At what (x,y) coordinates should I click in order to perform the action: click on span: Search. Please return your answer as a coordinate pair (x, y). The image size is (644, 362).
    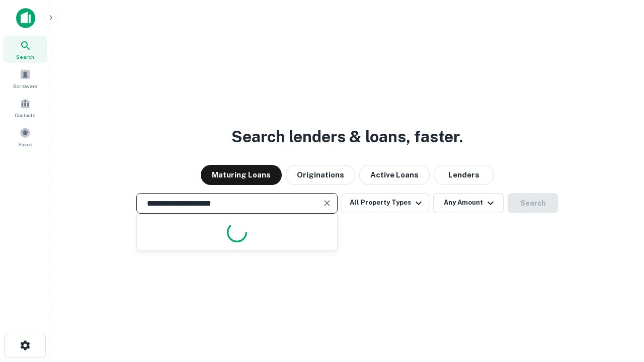
    Looking at the image, I should click on (25, 57).